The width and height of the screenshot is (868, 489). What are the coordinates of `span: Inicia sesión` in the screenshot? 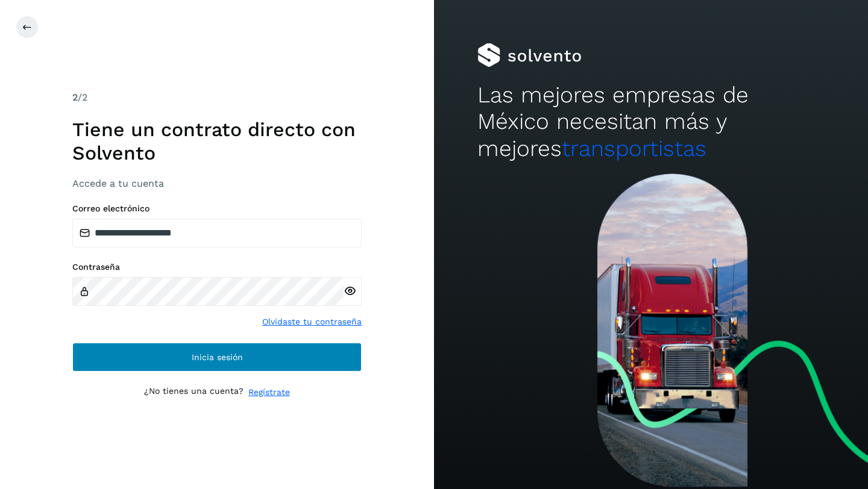 It's located at (217, 357).